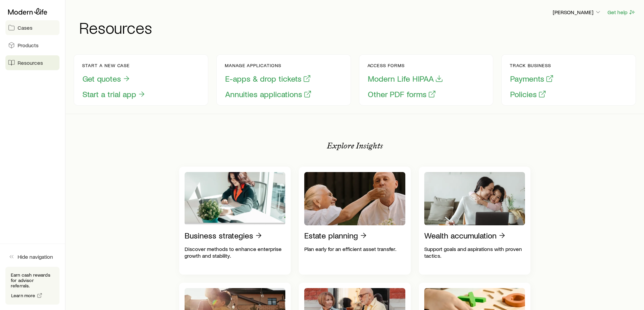 The image size is (644, 310). What do you see at coordinates (268, 79) in the screenshot?
I see `button: E-apps & drop tickets` at bounding box center [268, 79].